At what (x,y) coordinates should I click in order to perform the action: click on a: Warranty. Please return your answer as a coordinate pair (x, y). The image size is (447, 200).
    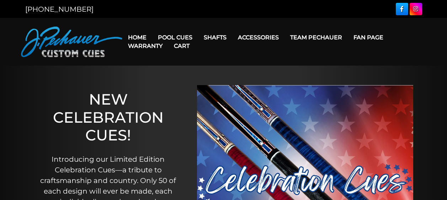
    Looking at the image, I should click on (145, 46).